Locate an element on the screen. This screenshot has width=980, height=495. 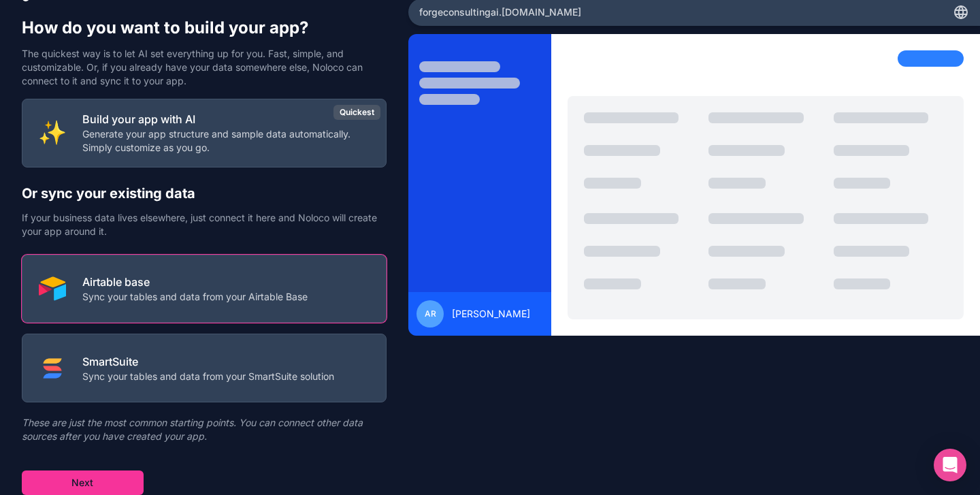
div: Quickest is located at coordinates (356, 112).